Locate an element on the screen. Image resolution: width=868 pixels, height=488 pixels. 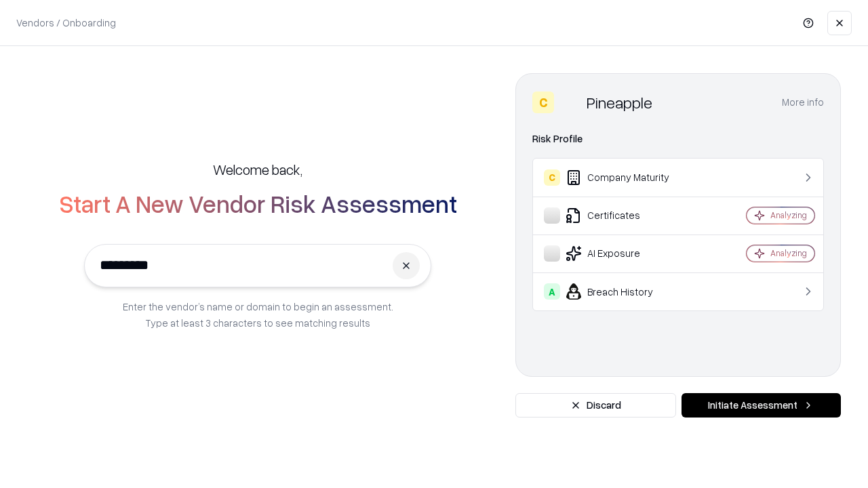
p: Enter the vendor’s name or domain to begin an assessment. Type at least 3 characters to see match... is located at coordinates (257, 315).